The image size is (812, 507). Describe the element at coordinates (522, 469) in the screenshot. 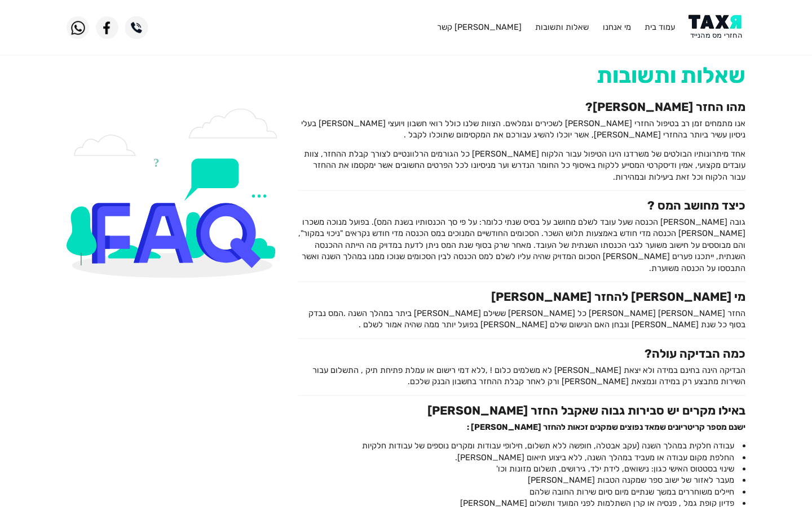

I see `li: שינוי בסטטוס האישי כגון: נישואים, לידת ילד, גירושים, תשלום מזונות וכו'` at that location.